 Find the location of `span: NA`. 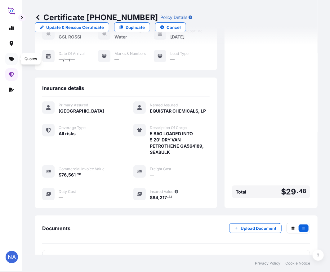

span: NA is located at coordinates (12, 257).